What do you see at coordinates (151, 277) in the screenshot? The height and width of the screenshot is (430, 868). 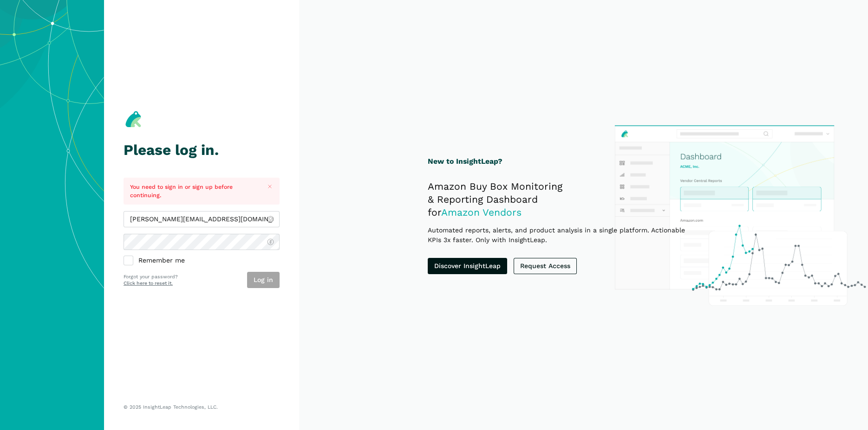 I see `p: Forgot your password?` at bounding box center [151, 277].